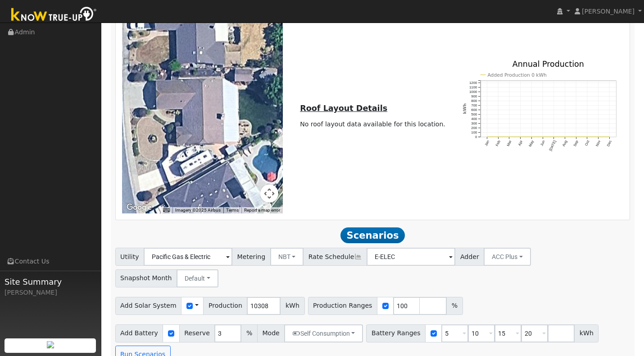 The image size is (644, 356). Describe the element at coordinates (475, 109) in the screenshot. I see `text: 600` at that location.